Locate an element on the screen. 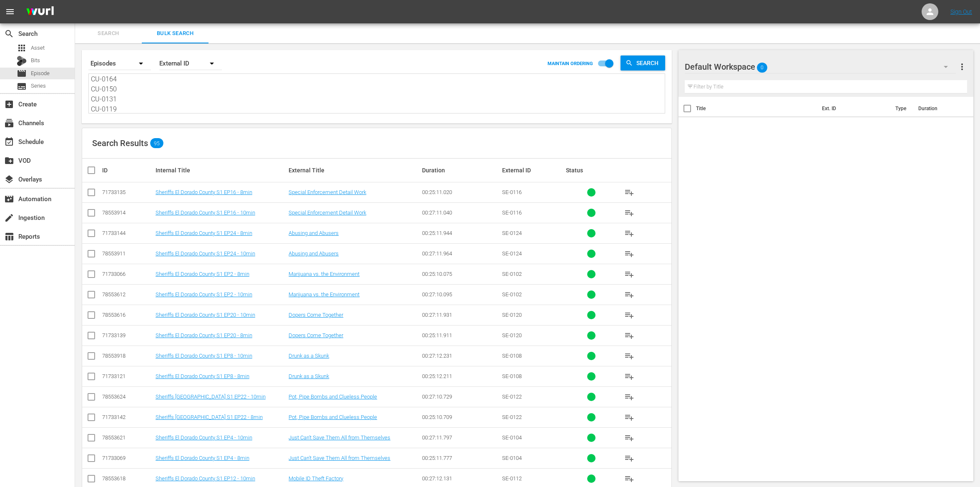 Image resolution: width=980 pixels, height=487 pixels. div: 00:25:10.075 is located at coordinates (460, 274).